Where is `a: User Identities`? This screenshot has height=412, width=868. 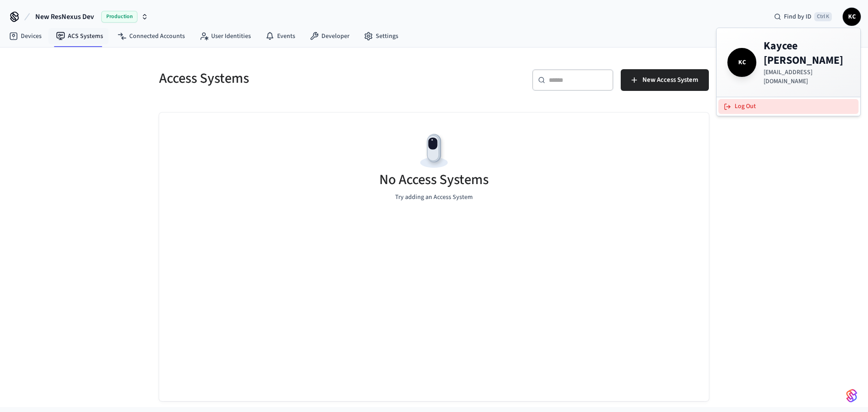 a: User Identities is located at coordinates (225, 36).